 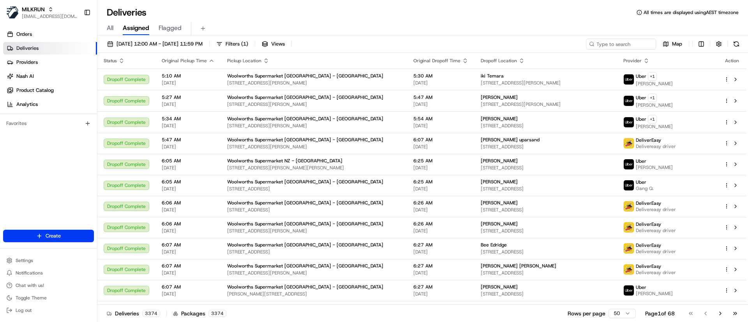 What do you see at coordinates (656, 231) in the screenshot?
I see `span: Delivereasy driver` at bounding box center [656, 231].